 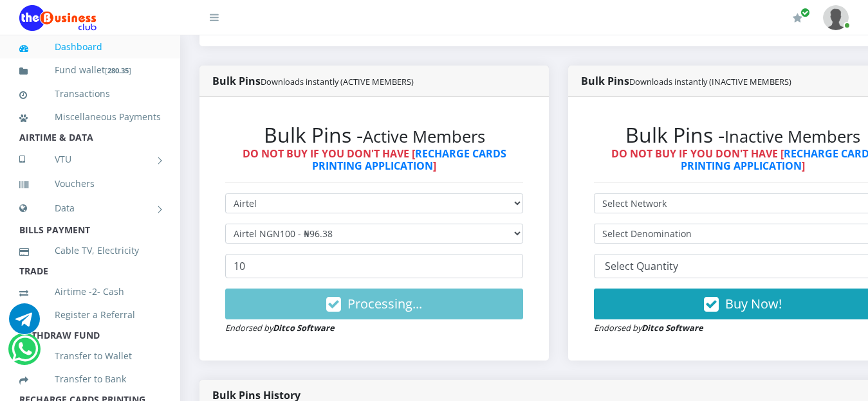 I want to click on img: Logo, so click(x=58, y=18).